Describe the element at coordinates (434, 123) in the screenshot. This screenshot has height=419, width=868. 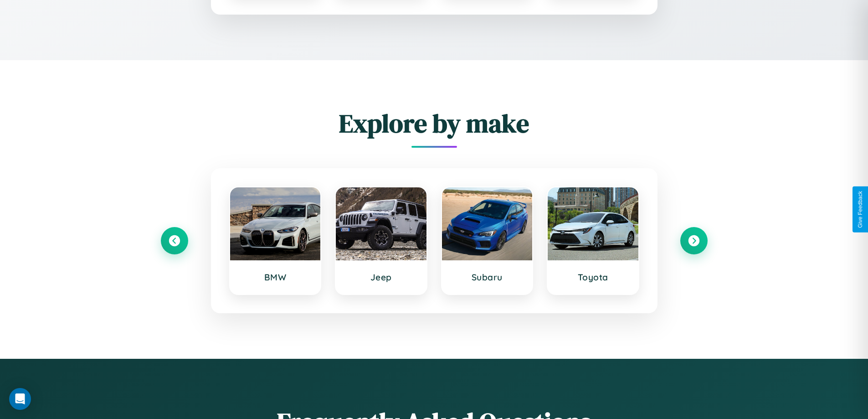
I see `h2: Explore by make` at that location.